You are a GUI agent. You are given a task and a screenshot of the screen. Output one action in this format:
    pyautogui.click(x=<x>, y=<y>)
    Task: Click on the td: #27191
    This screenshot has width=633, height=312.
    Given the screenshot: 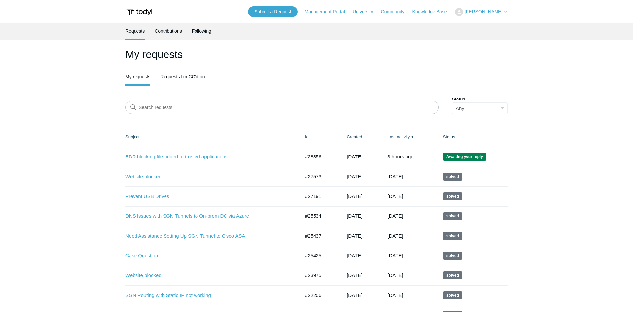 What is the action you would take?
    pyautogui.click(x=319, y=196)
    